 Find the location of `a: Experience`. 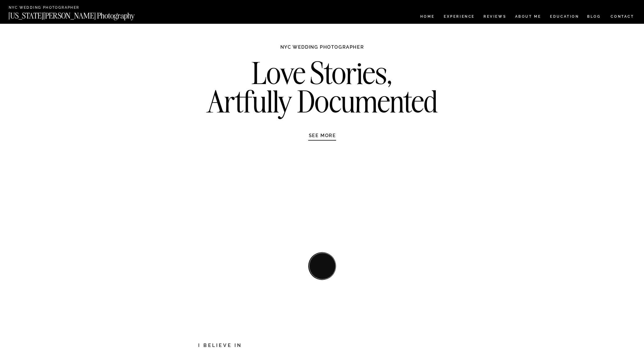

a: Experience is located at coordinates (459, 17).